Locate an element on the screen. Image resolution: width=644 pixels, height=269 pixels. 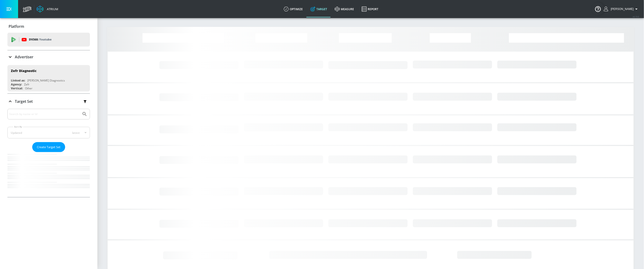
a: Target is located at coordinates (319, 9).